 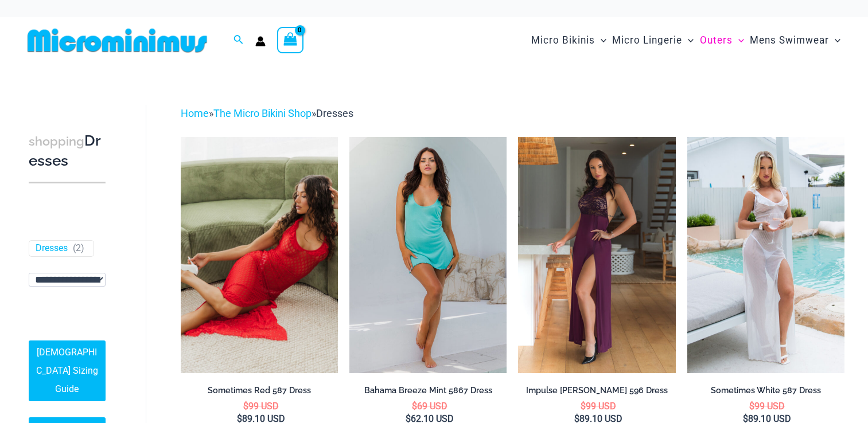 What do you see at coordinates (239, 40) in the screenshot?
I see `a: Search icon link` at bounding box center [239, 40].